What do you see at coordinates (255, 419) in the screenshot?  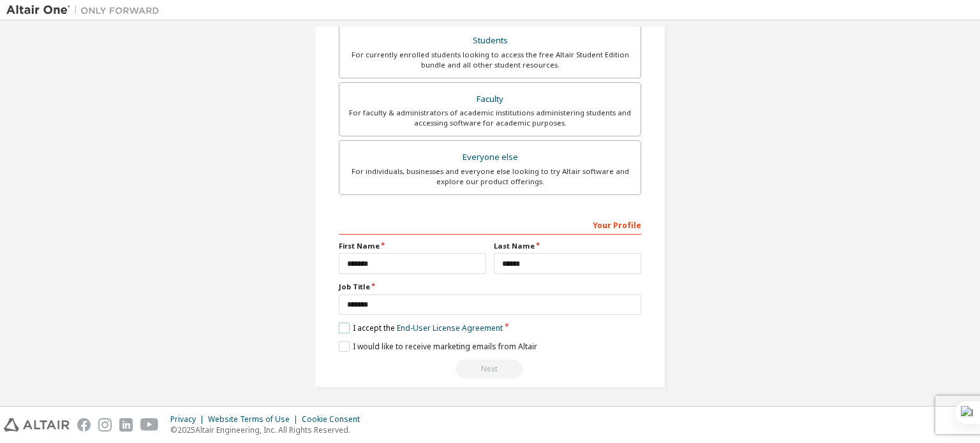 I see `div: Website Terms of Use` at bounding box center [255, 419].